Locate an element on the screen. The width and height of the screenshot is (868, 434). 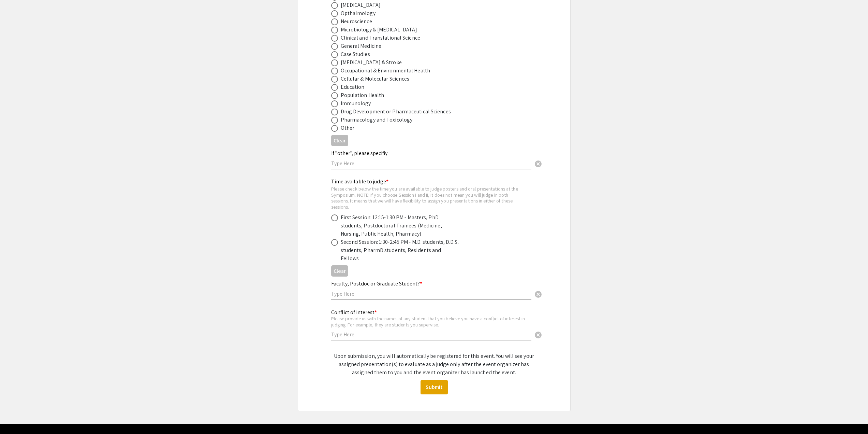
mat-label: Time available to judge is located at coordinates (360, 181).